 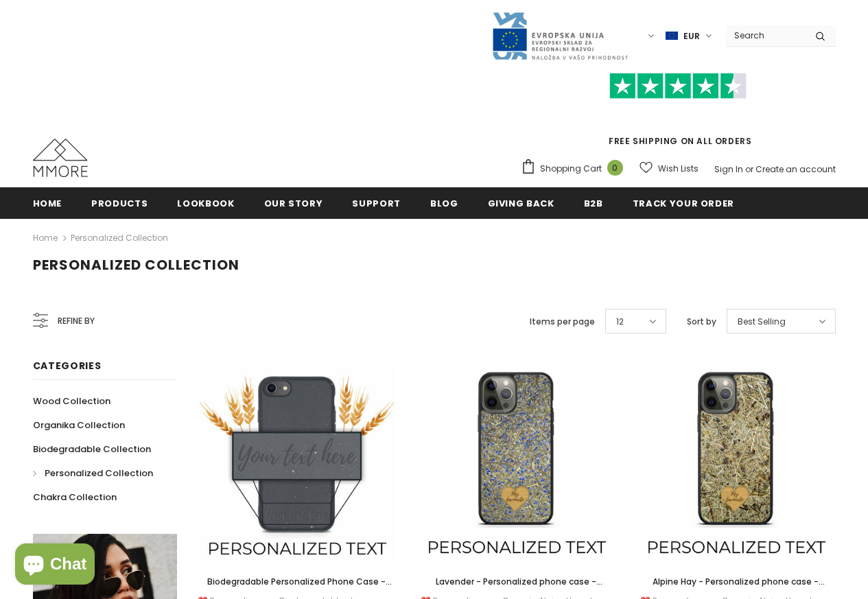 I want to click on a: Wood Collection, so click(x=71, y=400).